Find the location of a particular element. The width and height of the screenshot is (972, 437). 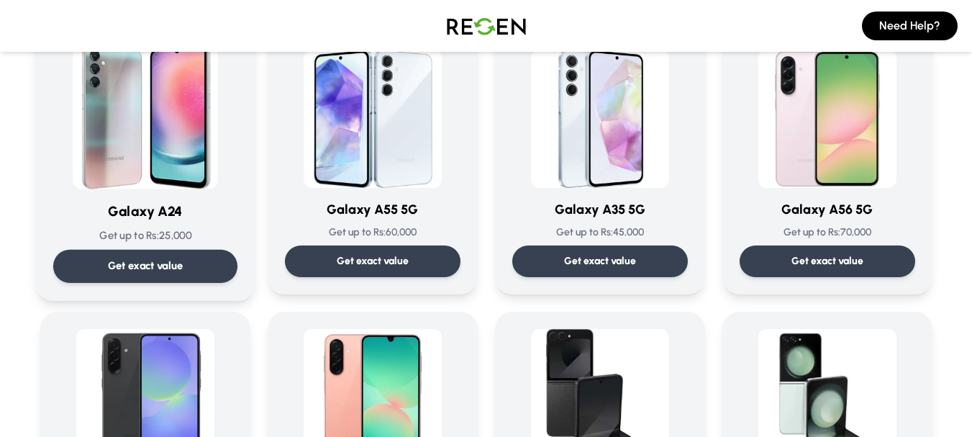

p: Get up to Rs: 70,000 is located at coordinates (827, 232).